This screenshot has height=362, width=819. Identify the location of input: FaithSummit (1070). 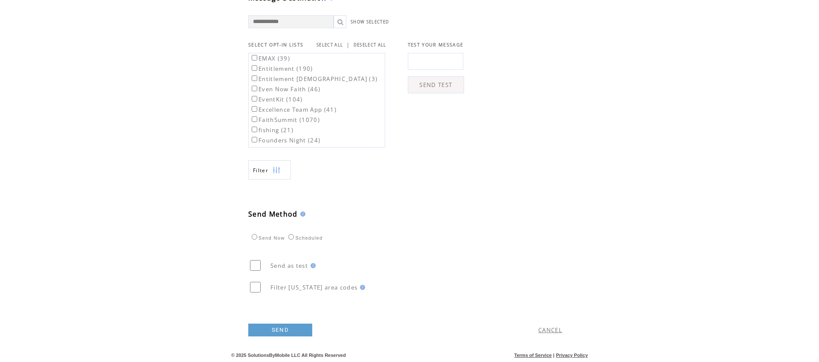
(254, 119).